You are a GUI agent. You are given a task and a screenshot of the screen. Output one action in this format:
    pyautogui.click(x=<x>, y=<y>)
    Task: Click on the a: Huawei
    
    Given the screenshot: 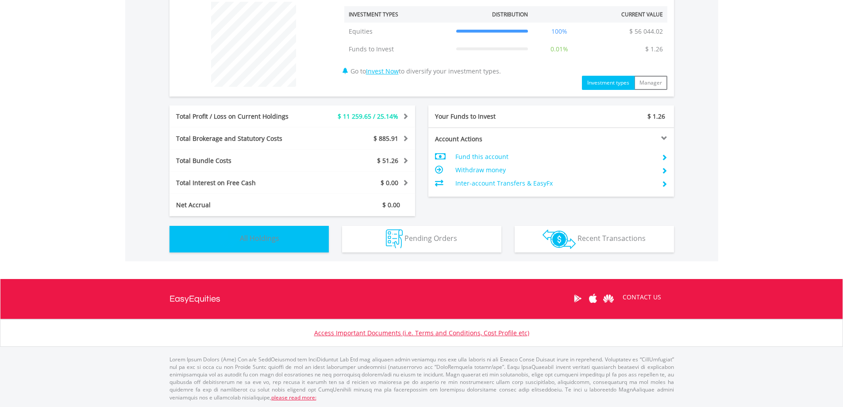 What is the action you would take?
    pyautogui.click(x=609, y=298)
    